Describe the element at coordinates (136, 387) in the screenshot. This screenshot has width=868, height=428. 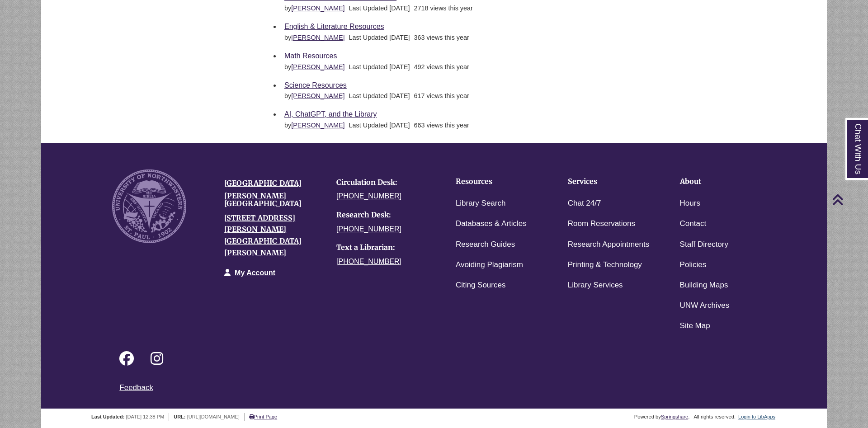
I see `a: Feedback` at that location.